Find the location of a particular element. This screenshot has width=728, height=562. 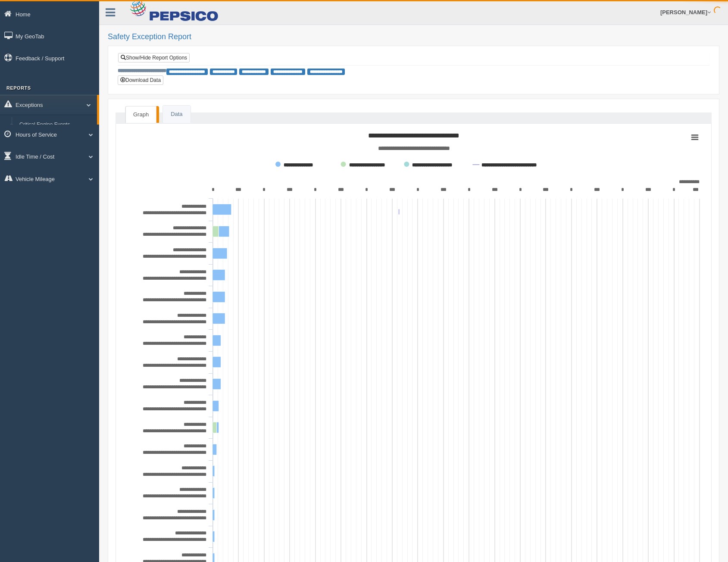

a: Critical Engine Events is located at coordinates (56, 125).